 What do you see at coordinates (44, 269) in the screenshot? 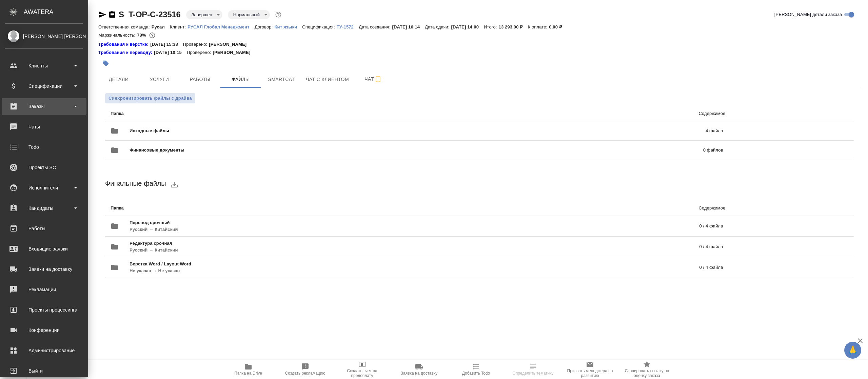
I see `a: Заявки на доставку` at bounding box center [44, 269].